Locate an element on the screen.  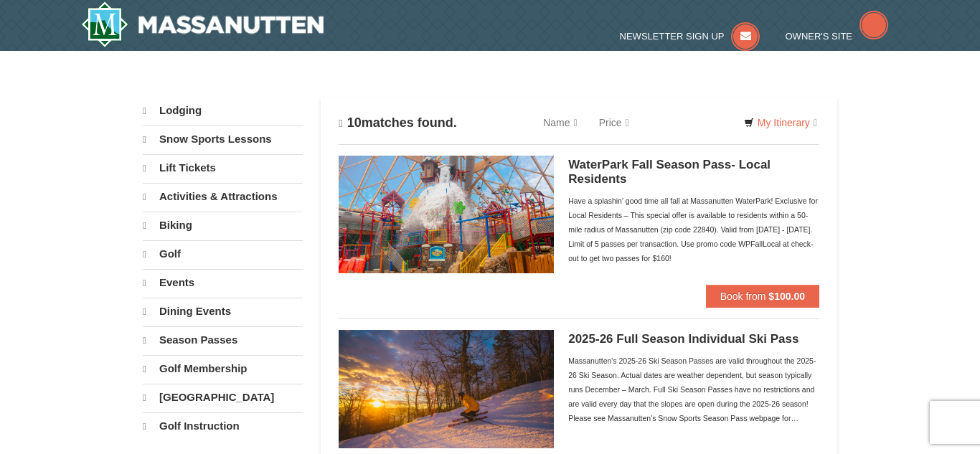
a: Activities & Attractions is located at coordinates (222, 197).